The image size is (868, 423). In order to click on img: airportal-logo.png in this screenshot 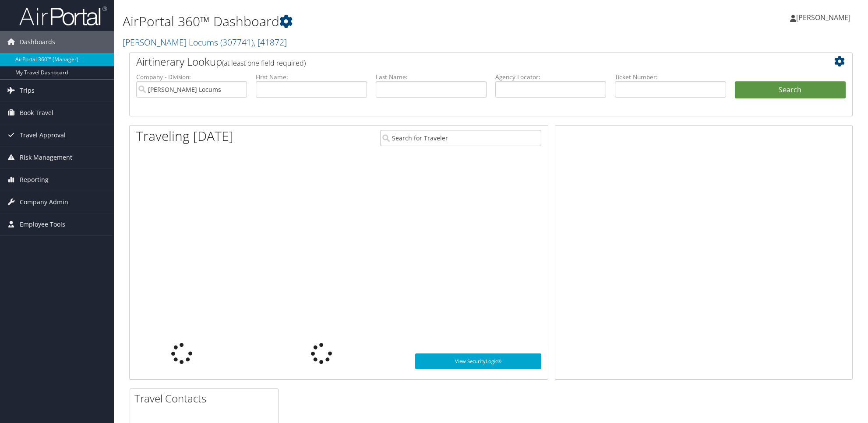, I will do `click(63, 16)`.